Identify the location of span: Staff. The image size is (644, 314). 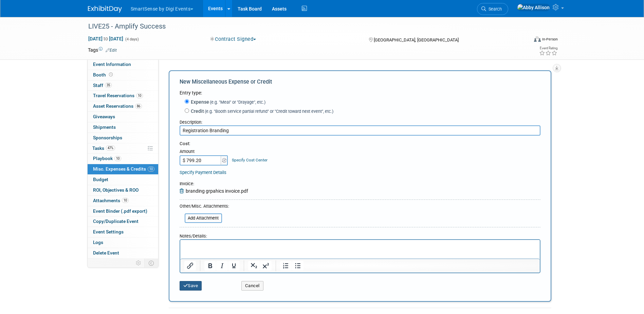
(102, 85).